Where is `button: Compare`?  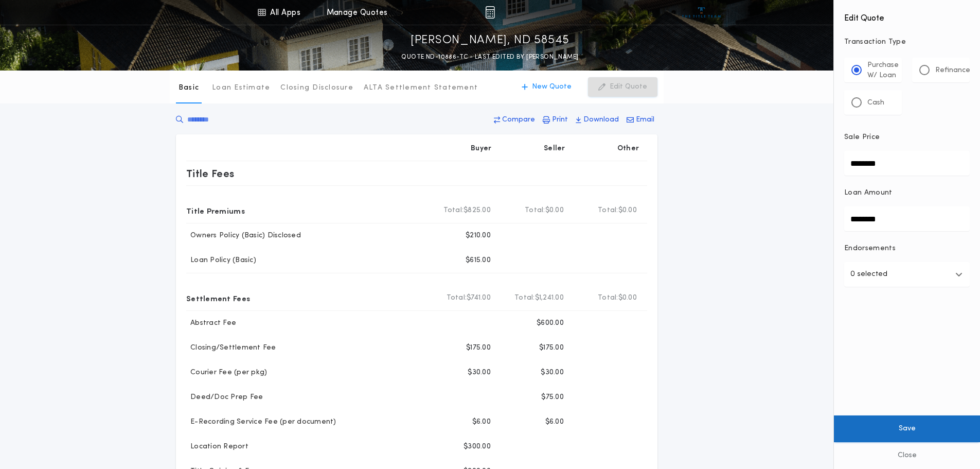
button: Compare is located at coordinates (515, 120).